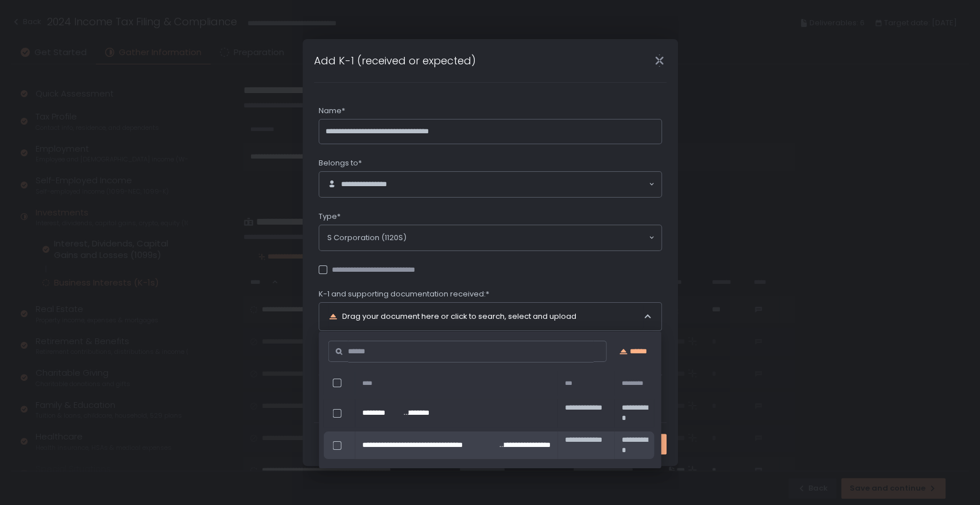 This screenshot has width=980, height=505. Describe the element at coordinates (332, 111) in the screenshot. I see `span: Name*` at that location.